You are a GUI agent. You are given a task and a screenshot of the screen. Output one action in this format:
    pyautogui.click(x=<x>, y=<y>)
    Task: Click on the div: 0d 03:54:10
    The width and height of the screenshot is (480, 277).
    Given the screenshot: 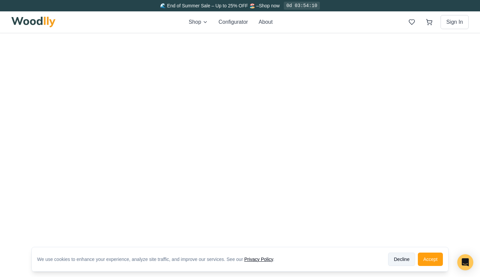 What is the action you would take?
    pyautogui.click(x=302, y=6)
    